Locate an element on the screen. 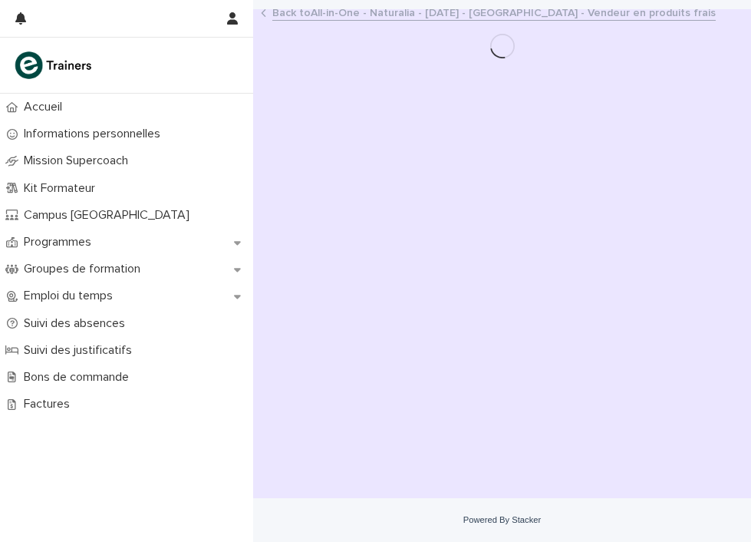  p: Bons de commande is located at coordinates (79, 377).